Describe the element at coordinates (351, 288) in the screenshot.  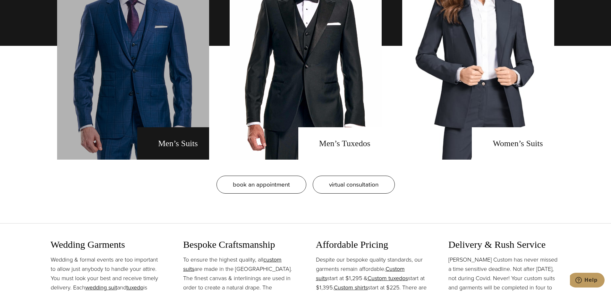
I see `a: Custom shirts` at that location.